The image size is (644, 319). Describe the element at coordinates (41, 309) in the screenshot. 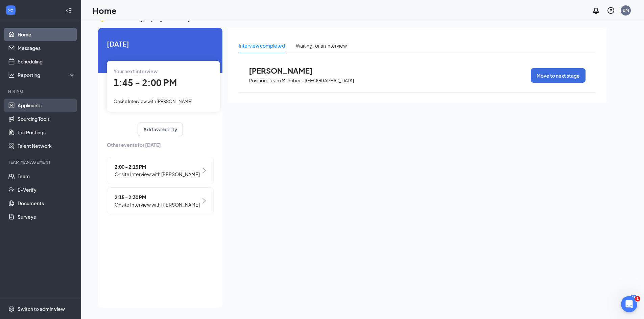

I see `div: Switch to admin view` at that location.